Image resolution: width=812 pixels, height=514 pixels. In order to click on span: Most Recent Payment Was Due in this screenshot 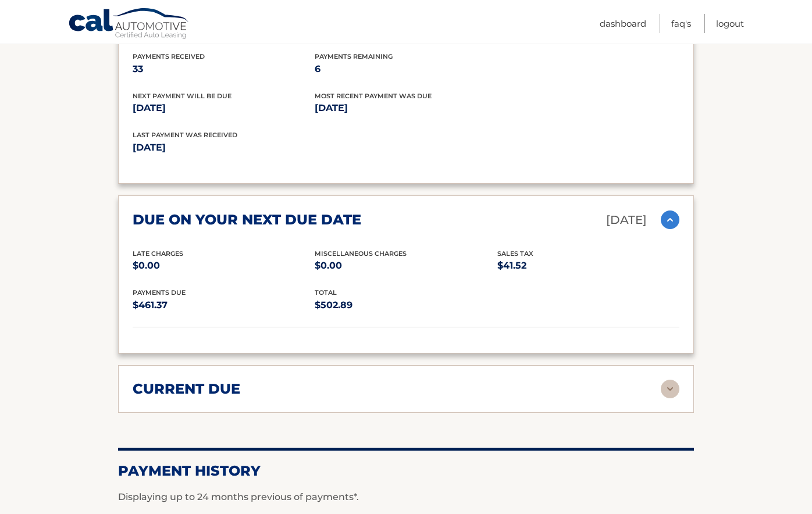, I will do `click(373, 96)`.